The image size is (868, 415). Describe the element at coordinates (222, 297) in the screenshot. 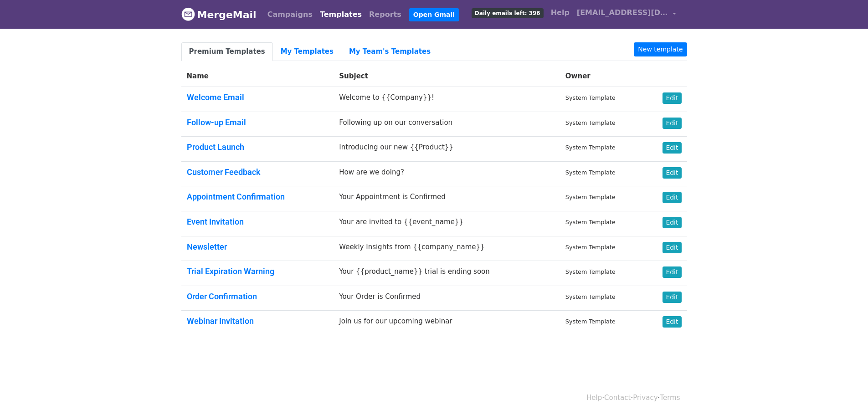

I see `a: Order Confirmation` at that location.